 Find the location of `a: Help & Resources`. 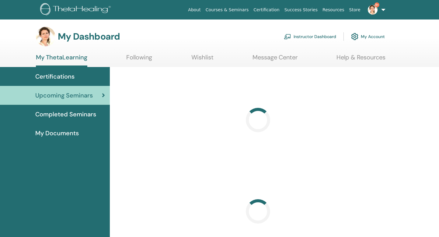

a: Help & Resources is located at coordinates (361, 59).